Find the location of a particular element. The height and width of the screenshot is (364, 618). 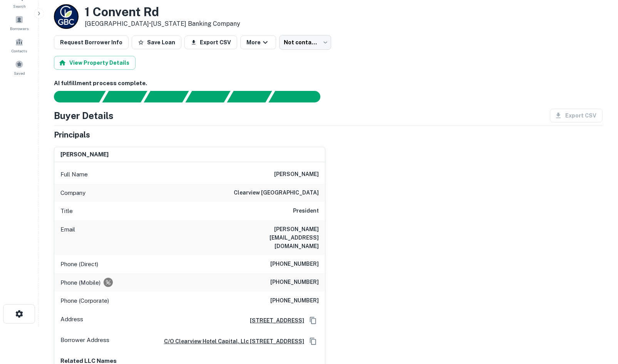

div: Principals found, AI now looking for contact information... is located at coordinates (208, 97).